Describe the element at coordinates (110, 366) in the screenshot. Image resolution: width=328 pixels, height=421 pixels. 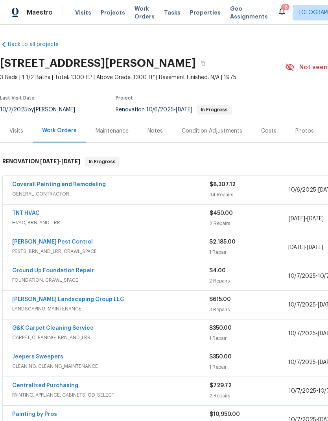
I see `span: CLEANING, CLEANING_MAINTENANCE` at that location.